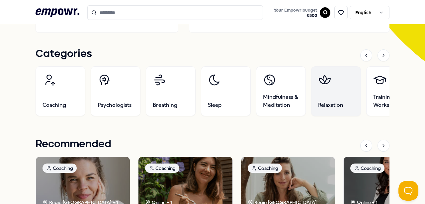 The image size is (425, 204). Describe the element at coordinates (116, 91) in the screenshot. I see `a: Psychologists` at that location.